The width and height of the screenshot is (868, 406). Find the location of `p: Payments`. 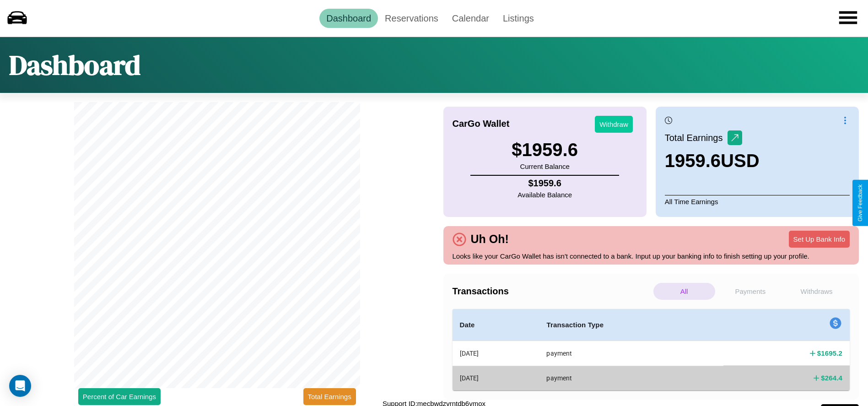

p: Payments is located at coordinates (751, 291).